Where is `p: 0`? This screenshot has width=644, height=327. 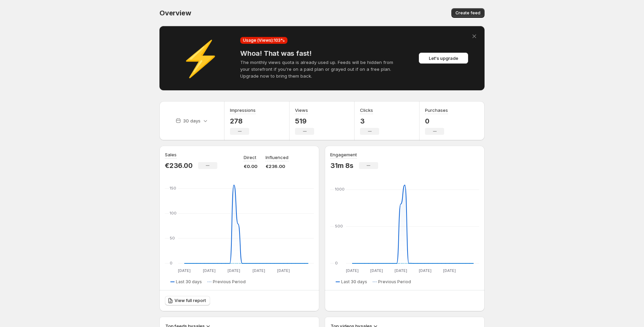
p: 0 is located at coordinates (436, 121).